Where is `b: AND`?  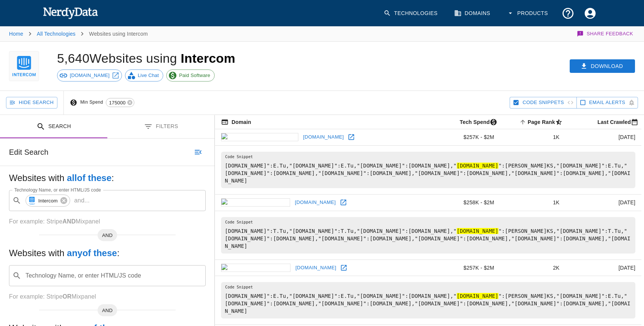
b: AND is located at coordinates (68, 221).